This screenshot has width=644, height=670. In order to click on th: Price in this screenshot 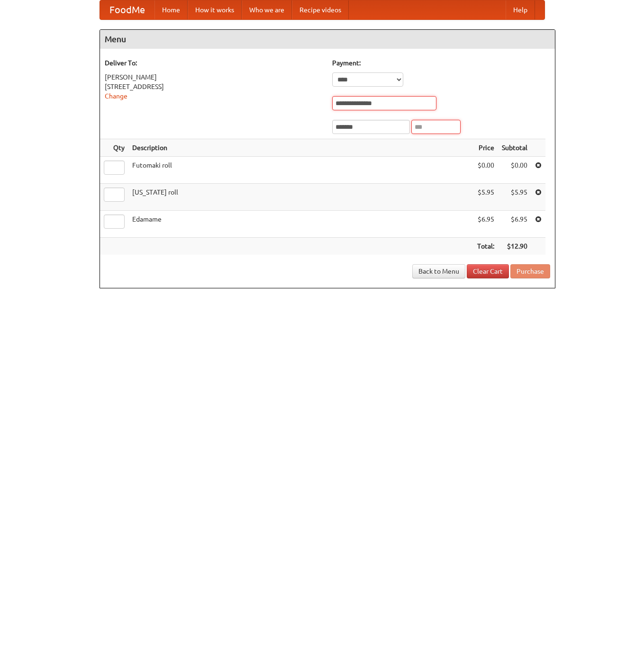, I will do `click(485, 148)`.